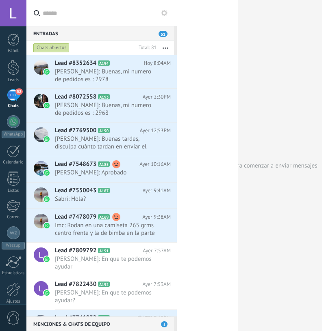 The image size is (322, 331). I want to click on span: Lead #7478079, so click(76, 217).